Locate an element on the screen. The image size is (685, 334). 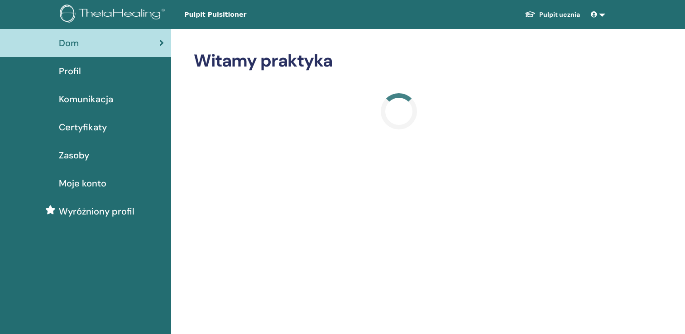
span: Dom is located at coordinates (69, 43).